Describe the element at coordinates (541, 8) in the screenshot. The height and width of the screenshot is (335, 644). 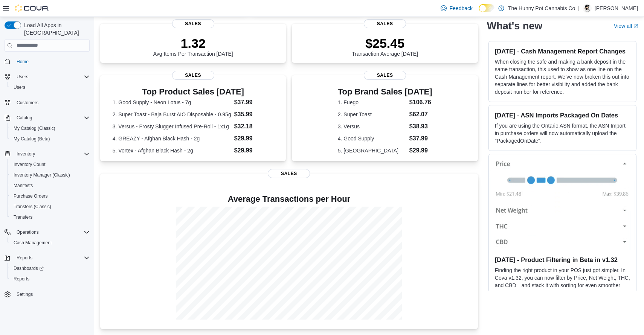
I see `p: The Hunny Pot Cannabis Co` at that location.